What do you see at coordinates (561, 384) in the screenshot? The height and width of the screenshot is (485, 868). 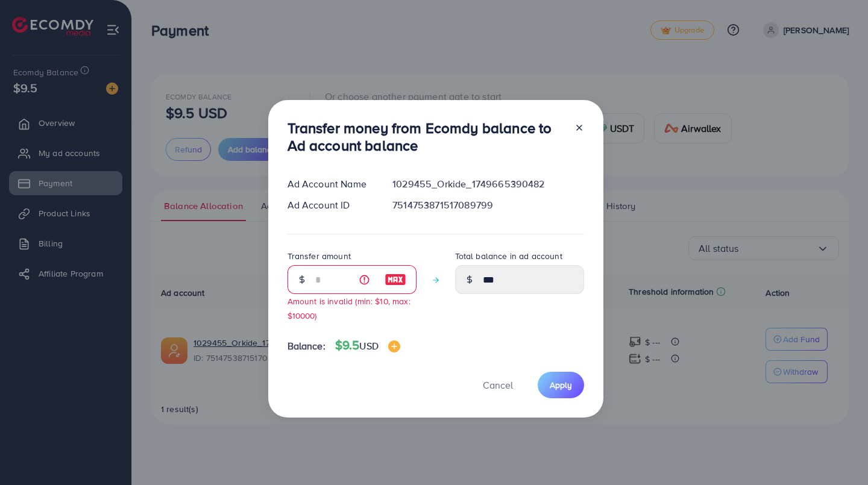 I see `button: Apply` at bounding box center [561, 384].